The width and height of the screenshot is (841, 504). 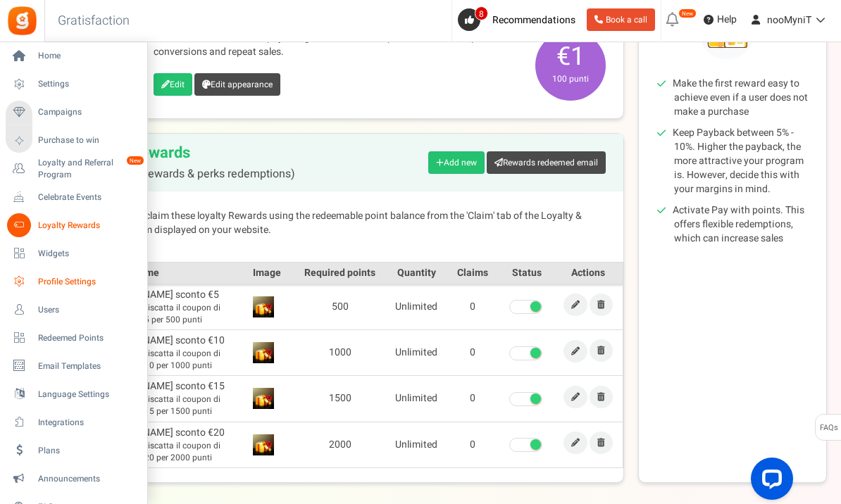 What do you see at coordinates (741, 161) in the screenshot?
I see `li: Keep Payback between 5% - 10%. Higher the payback, the more attractive your program is. However, ...` at bounding box center [741, 161].